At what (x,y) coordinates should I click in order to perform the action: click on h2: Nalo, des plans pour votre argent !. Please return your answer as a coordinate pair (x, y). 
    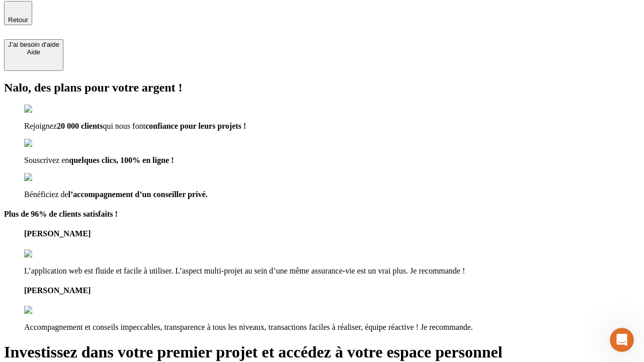
    Looking at the image, I should click on (322, 88).